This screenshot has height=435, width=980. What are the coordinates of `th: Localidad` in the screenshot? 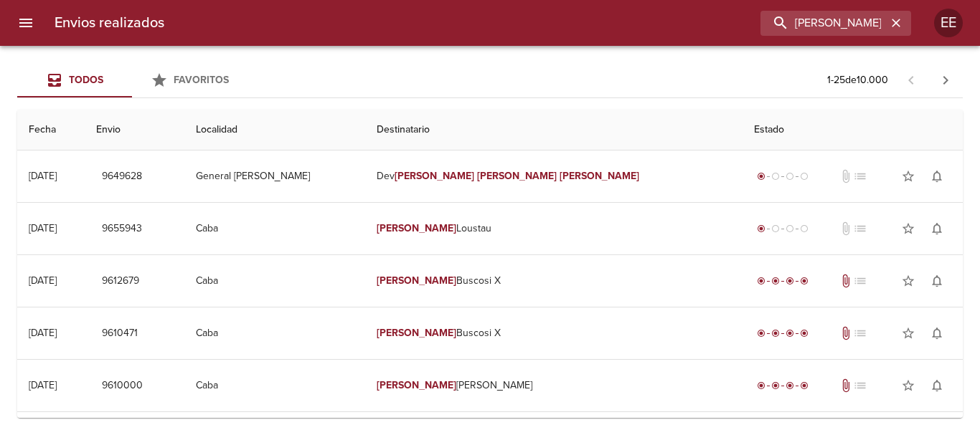 It's located at (275, 130).